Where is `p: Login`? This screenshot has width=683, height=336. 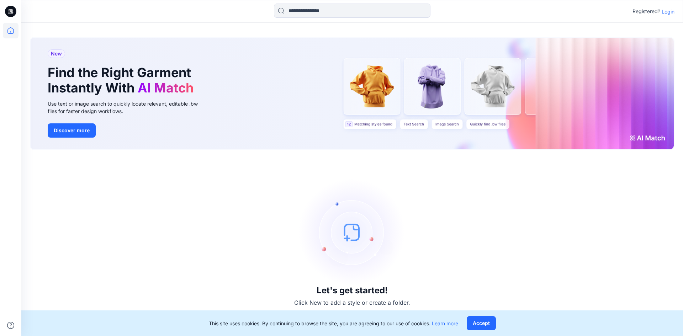 p: Login is located at coordinates (668, 11).